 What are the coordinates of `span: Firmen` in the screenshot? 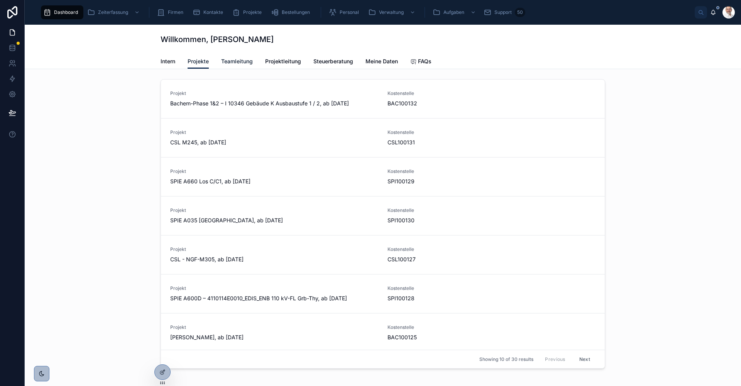 It's located at (176, 12).